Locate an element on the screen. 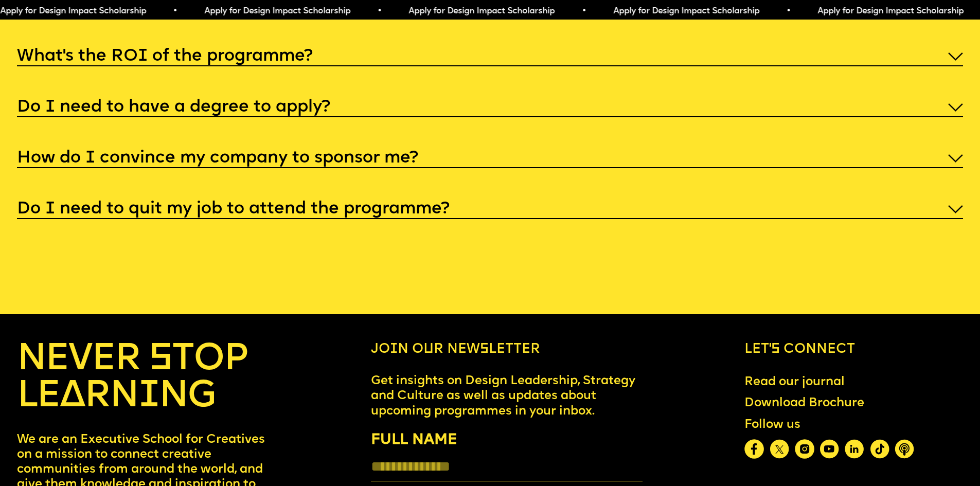 This screenshot has width=980, height=486. p: Get insights on Design Leadership, Strategy and Culture as well as updates about upcoming program... is located at coordinates (507, 396).